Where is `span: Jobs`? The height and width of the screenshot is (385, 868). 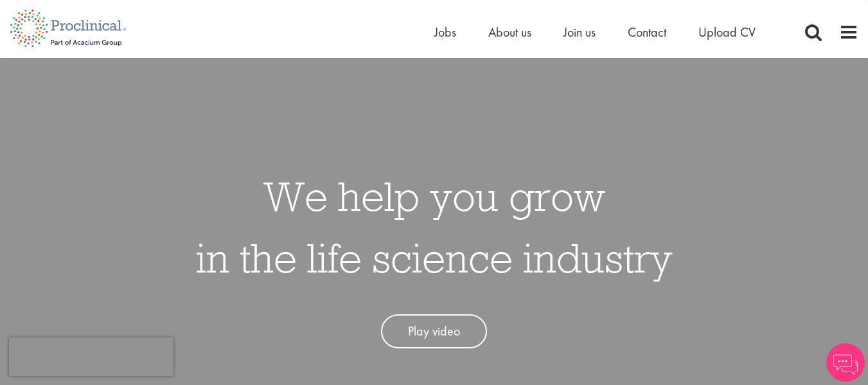 span: Jobs is located at coordinates (445, 32).